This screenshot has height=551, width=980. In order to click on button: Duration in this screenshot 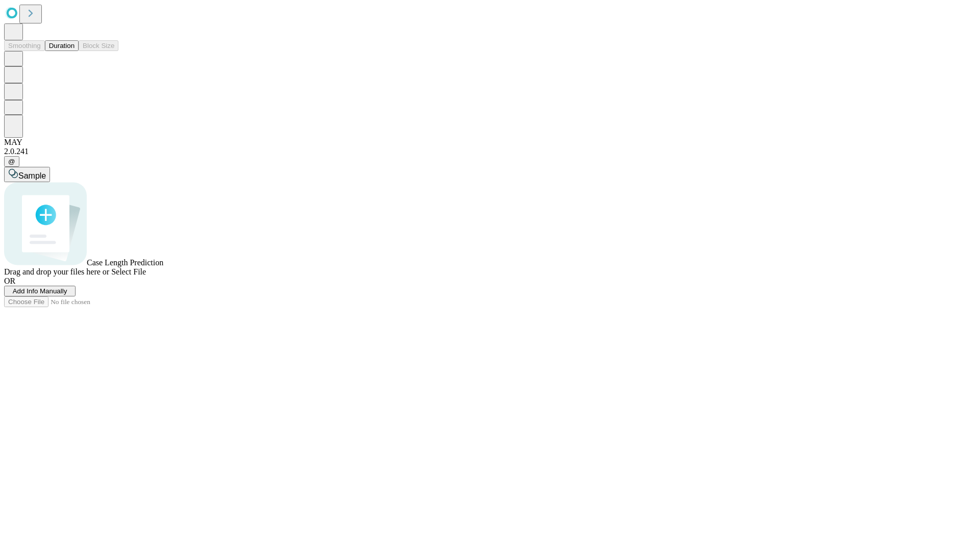, I will do `click(61, 46)`.